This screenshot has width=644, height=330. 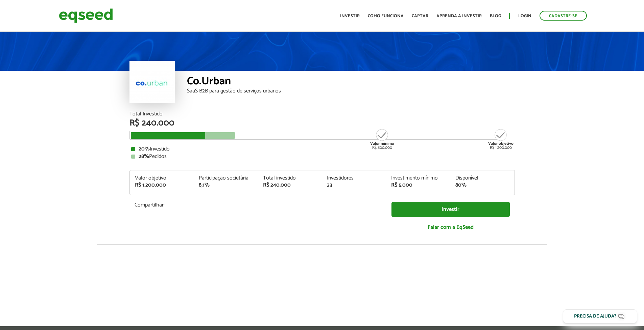 I want to click on a: Captar, so click(x=420, y=16).